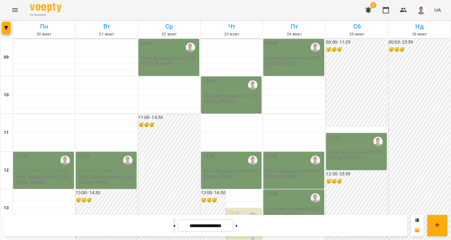 This screenshot has height=240, width=451. What do you see at coordinates (420, 26) in the screenshot?
I see `h6: Нд` at bounding box center [420, 26].